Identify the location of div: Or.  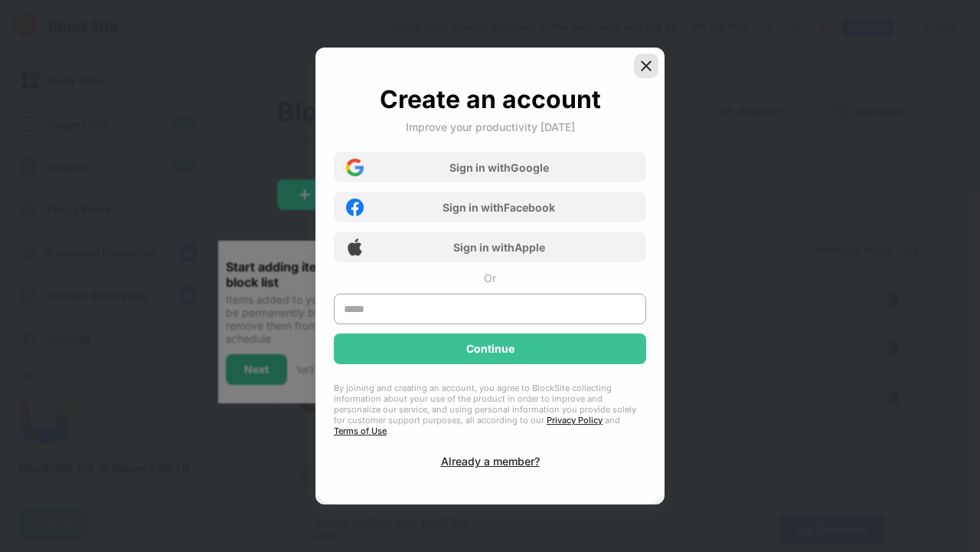
(490, 278).